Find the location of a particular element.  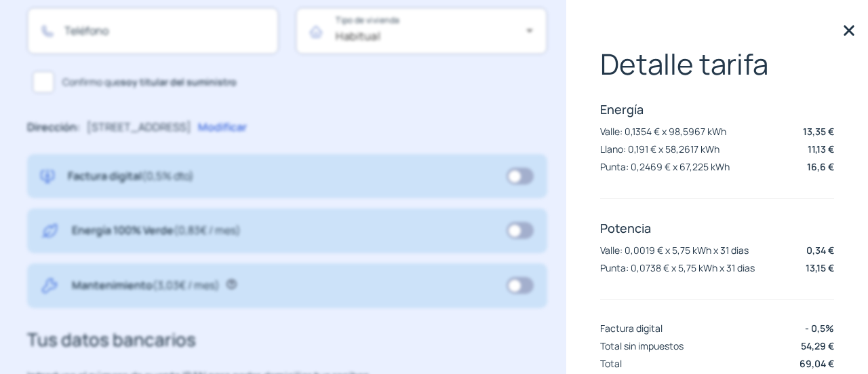

p: 13,35 € is located at coordinates (818, 131).